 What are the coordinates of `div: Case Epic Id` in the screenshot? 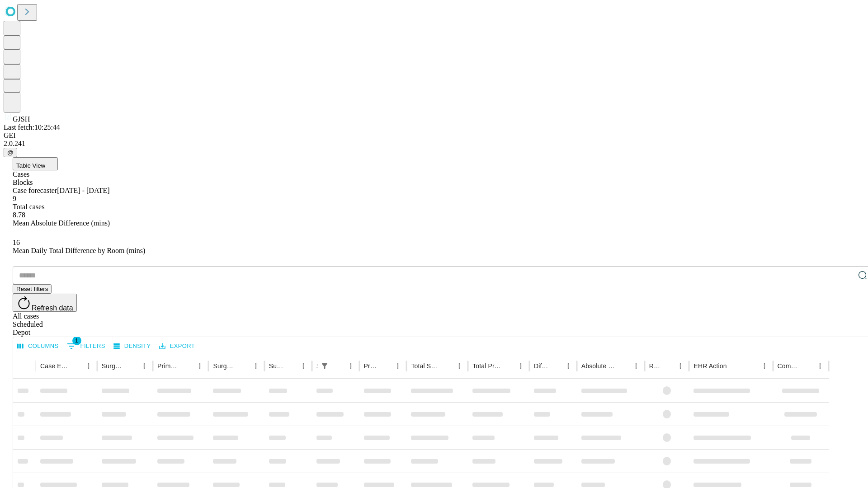 It's located at (54, 366).